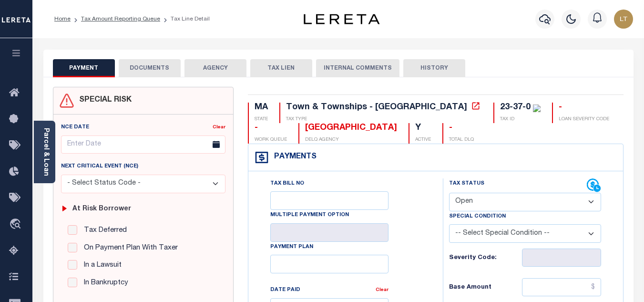  I want to click on h4: SPECIAL RISK, so click(103, 100).